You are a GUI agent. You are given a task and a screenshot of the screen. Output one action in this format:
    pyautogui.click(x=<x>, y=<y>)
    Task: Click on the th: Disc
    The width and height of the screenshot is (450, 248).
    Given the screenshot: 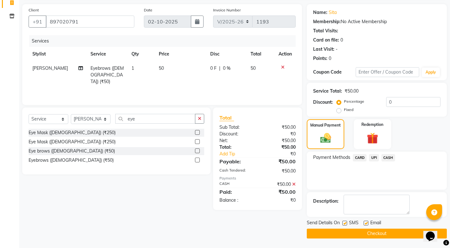 What is the action you would take?
    pyautogui.click(x=226, y=54)
    